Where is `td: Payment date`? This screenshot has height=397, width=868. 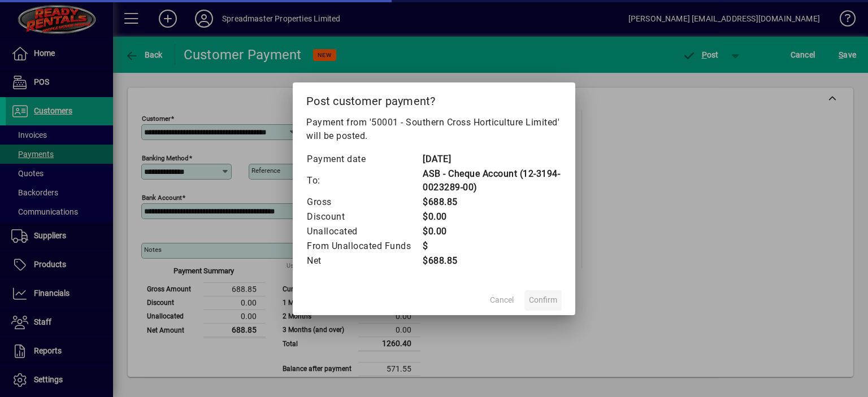
td: Payment date is located at coordinates (364, 159).